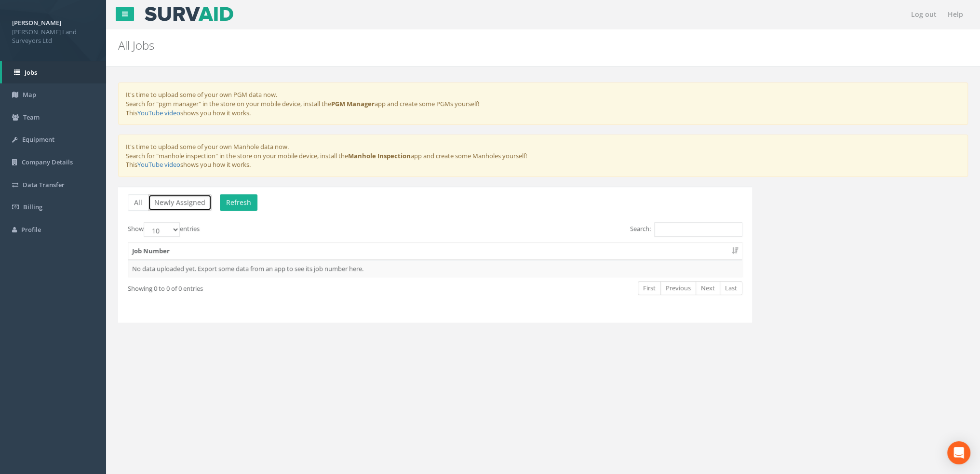  What do you see at coordinates (161, 229) in the screenshot?
I see `select: Showentries` at bounding box center [161, 229].